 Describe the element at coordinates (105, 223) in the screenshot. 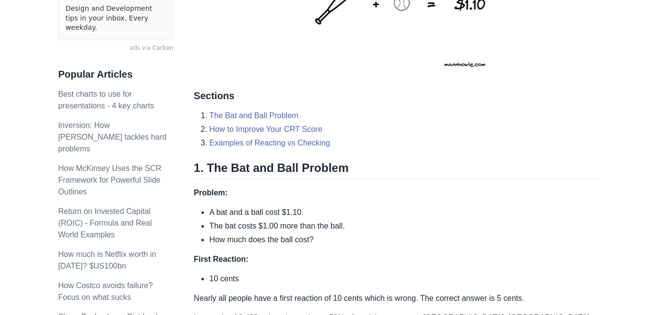

I see `a: Return on Invested Capital (ROIC) - Formula and Real World Examples` at that location.